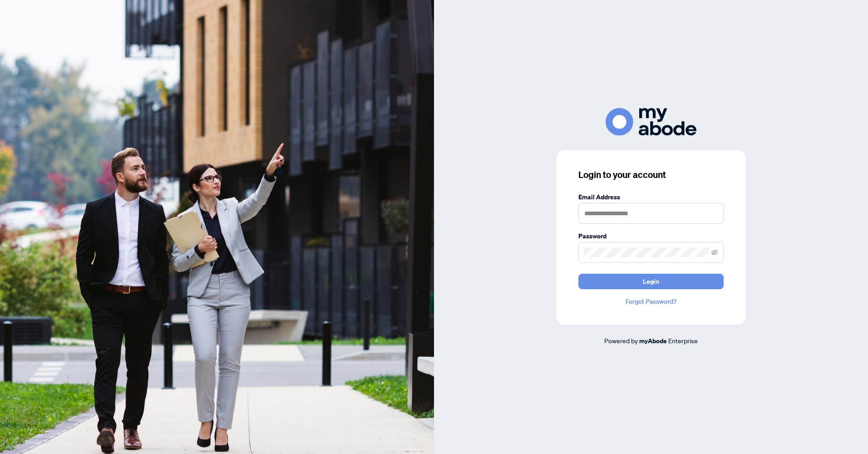  Describe the element at coordinates (683, 341) in the screenshot. I see `span: Enterprise` at that location.